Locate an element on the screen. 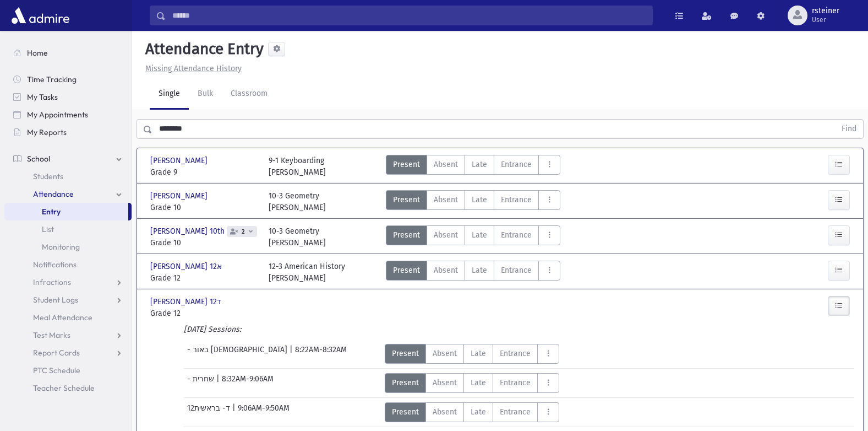 This screenshot has height=431, width=868. span: Grade 9 is located at coordinates (204, 172).